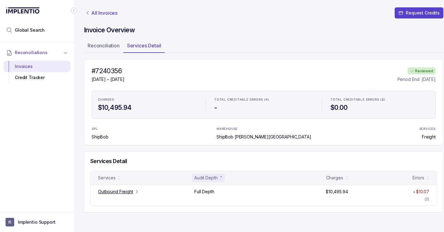 The image size is (444, 232). Describe the element at coordinates (107, 178) in the screenshot. I see `div: Services` at that location.